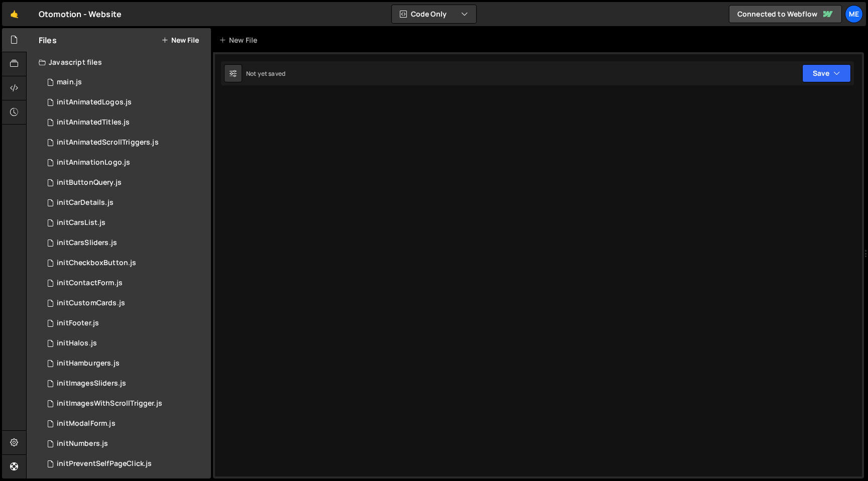 Image resolution: width=868 pixels, height=481 pixels. Describe the element at coordinates (94, 163) in the screenshot. I see `div: initAnimationLogo.js` at that location.